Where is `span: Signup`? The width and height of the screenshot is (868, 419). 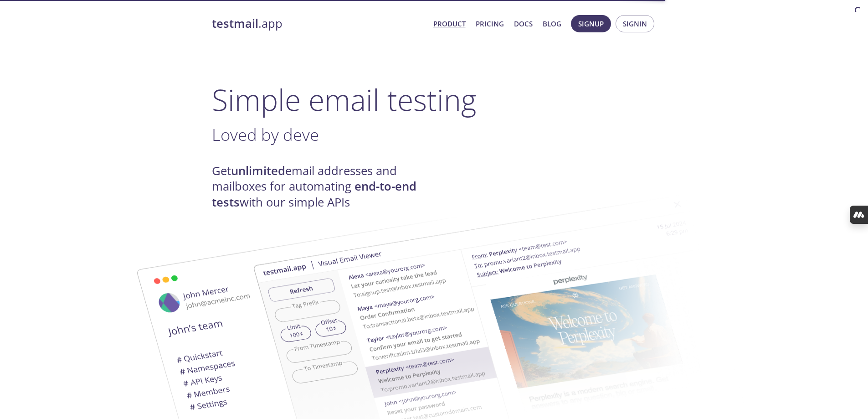
span: Signup is located at coordinates (591, 24).